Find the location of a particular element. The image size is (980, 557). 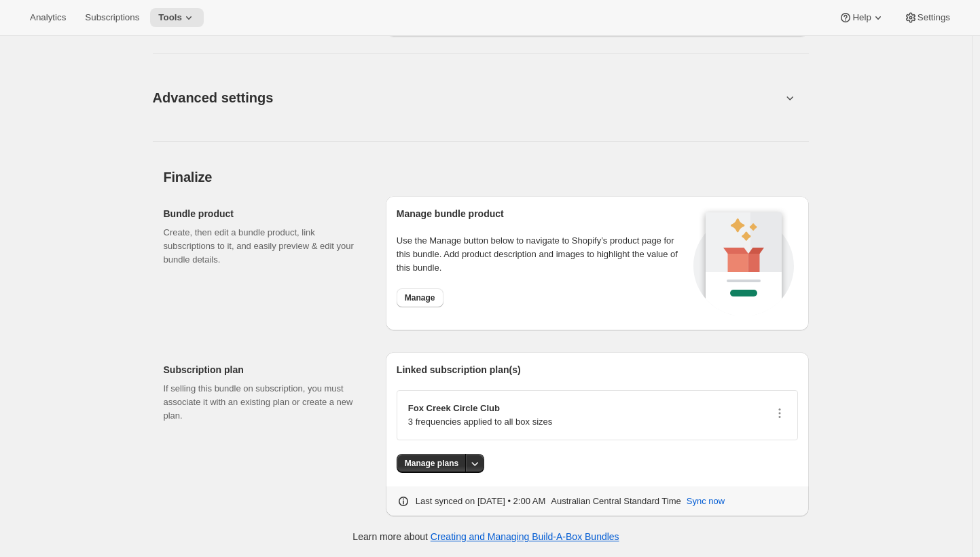

button: Manage is located at coordinates (420, 298).